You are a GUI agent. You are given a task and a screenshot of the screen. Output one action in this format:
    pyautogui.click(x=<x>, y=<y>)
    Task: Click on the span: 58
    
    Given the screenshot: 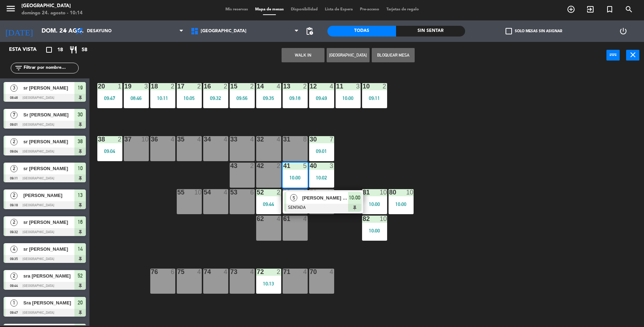 What is the action you would take?
    pyautogui.click(x=84, y=50)
    